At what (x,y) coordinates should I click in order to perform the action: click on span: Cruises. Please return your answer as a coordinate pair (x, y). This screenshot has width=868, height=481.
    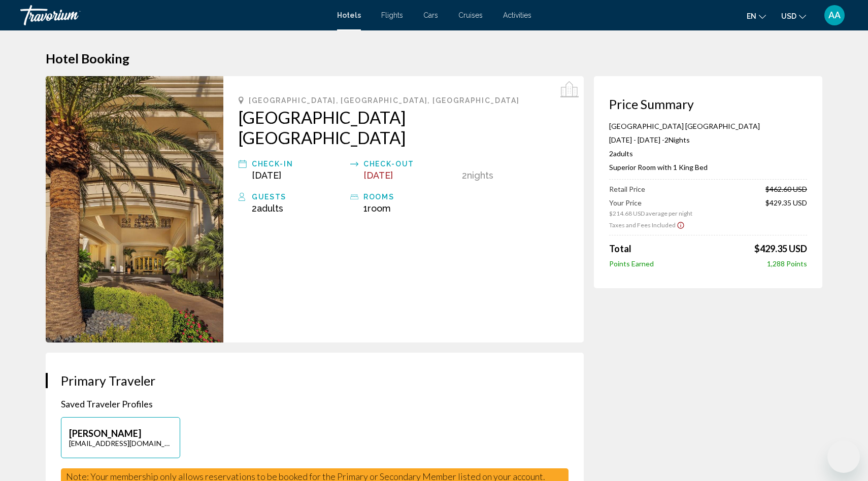
    Looking at the image, I should click on (471, 15).